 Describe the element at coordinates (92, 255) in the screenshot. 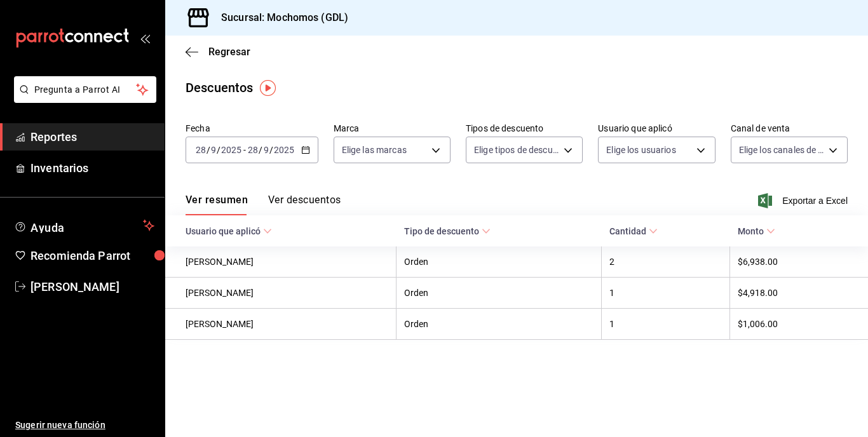

I see `span: Recomienda Parrot` at that location.